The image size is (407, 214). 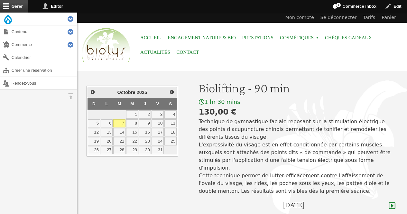 What do you see at coordinates (242, 40) in the screenshot?
I see `header: Entête du site` at bounding box center [242, 40].